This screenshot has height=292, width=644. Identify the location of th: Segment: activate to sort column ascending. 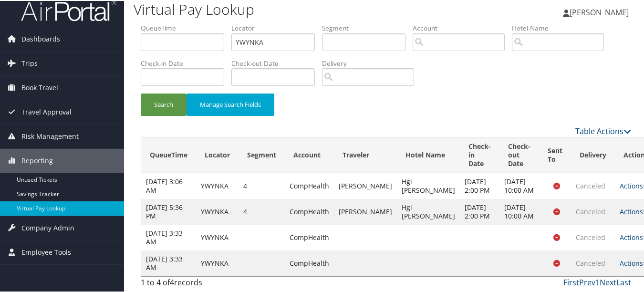
(262, 154).